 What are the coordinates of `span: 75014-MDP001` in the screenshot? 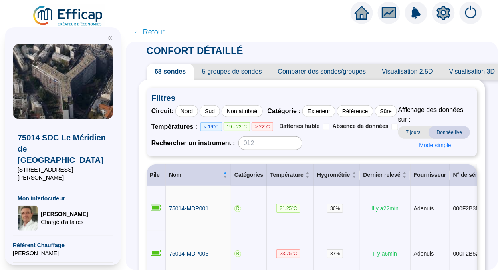 It's located at (189, 209).